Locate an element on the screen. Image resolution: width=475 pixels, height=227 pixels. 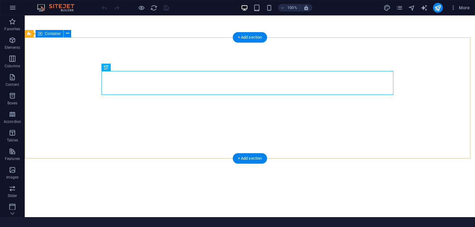
button: 100% is located at coordinates (289, 8).